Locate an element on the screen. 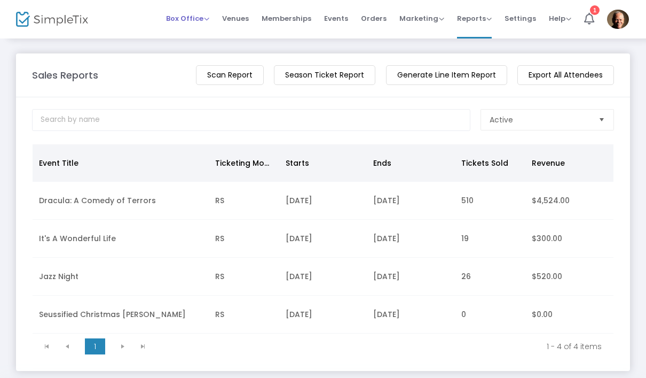  td: $0.00 is located at coordinates (569, 314).